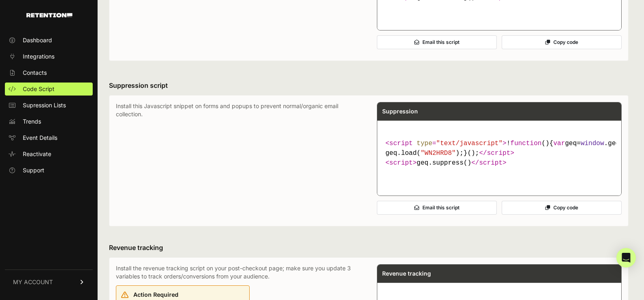  What do you see at coordinates (188, 295) in the screenshot?
I see `div: Action Required` at bounding box center [188, 295].